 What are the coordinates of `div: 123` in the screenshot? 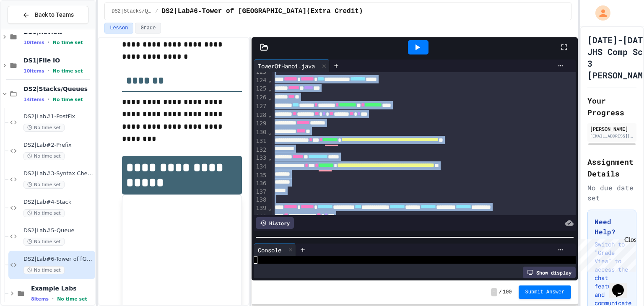 It's located at (261, 72).